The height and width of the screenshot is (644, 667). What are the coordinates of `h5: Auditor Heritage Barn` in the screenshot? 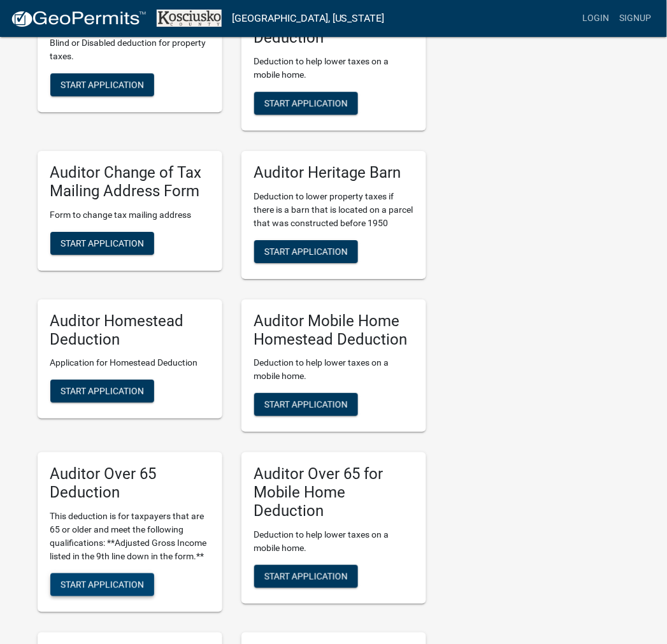 It's located at (334, 173).